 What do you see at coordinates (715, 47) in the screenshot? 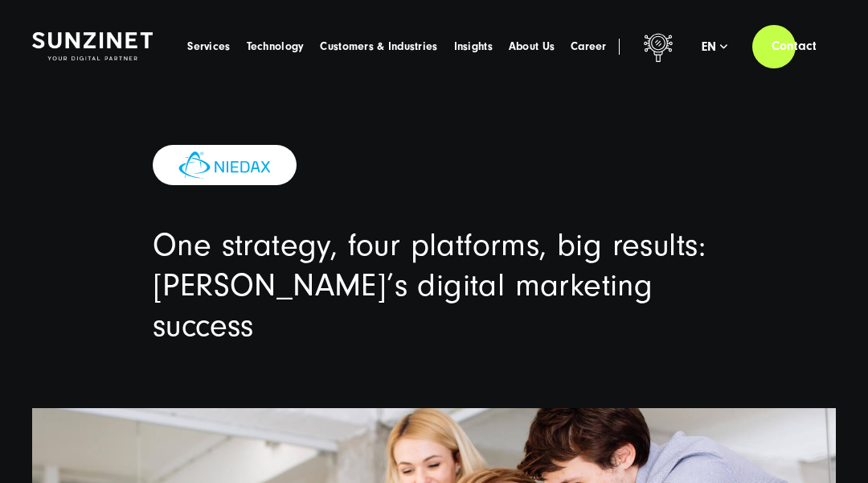
I see `div: en` at bounding box center [715, 47].